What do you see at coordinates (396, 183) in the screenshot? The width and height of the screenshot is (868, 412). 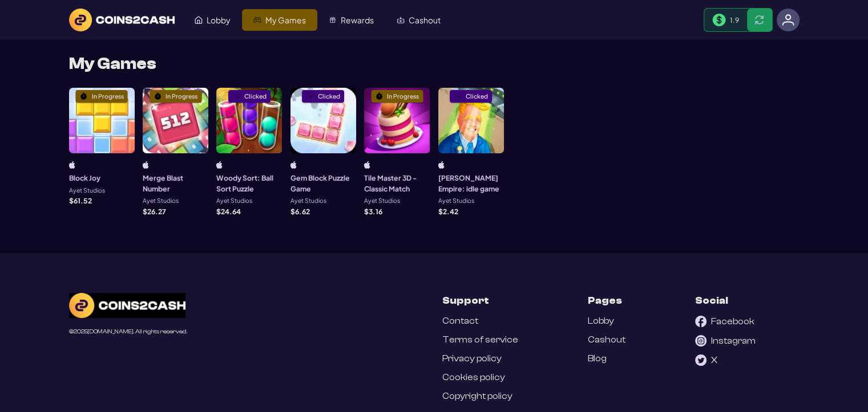 I see `h3: Tile Master 3D - Classic Match` at bounding box center [396, 183].